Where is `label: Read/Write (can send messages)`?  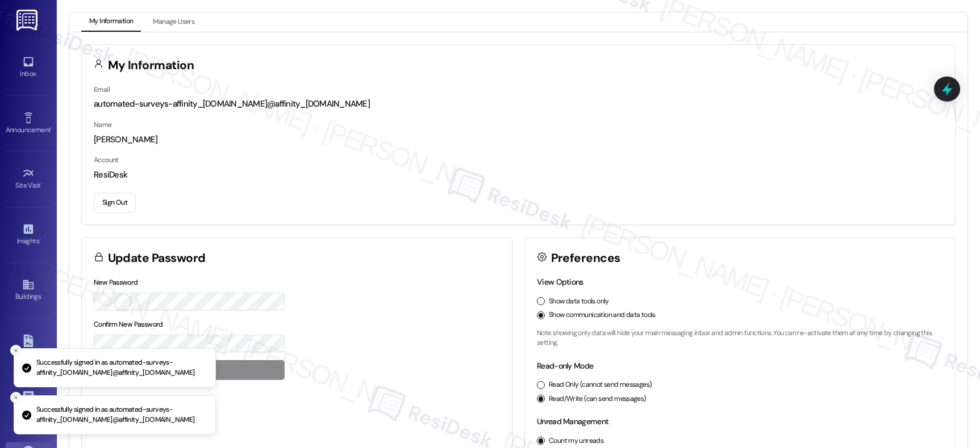
label: Read/Write (can send messages) is located at coordinates (598, 400).